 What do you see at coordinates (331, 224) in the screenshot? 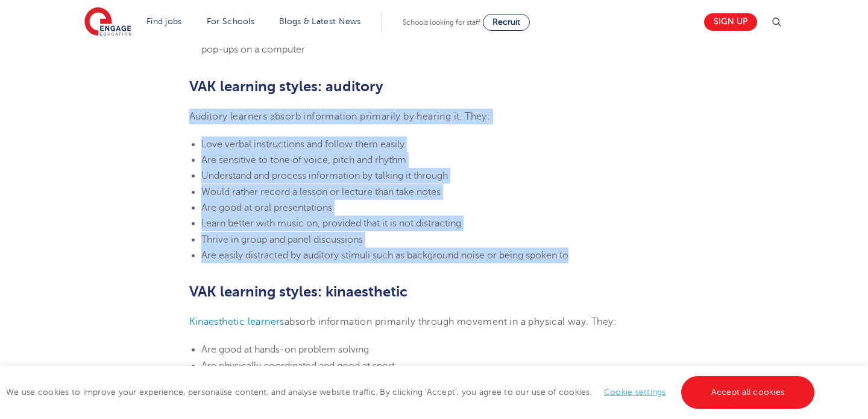
I see `span: Learn better with music on, provided that it is not distracting` at bounding box center [331, 224].